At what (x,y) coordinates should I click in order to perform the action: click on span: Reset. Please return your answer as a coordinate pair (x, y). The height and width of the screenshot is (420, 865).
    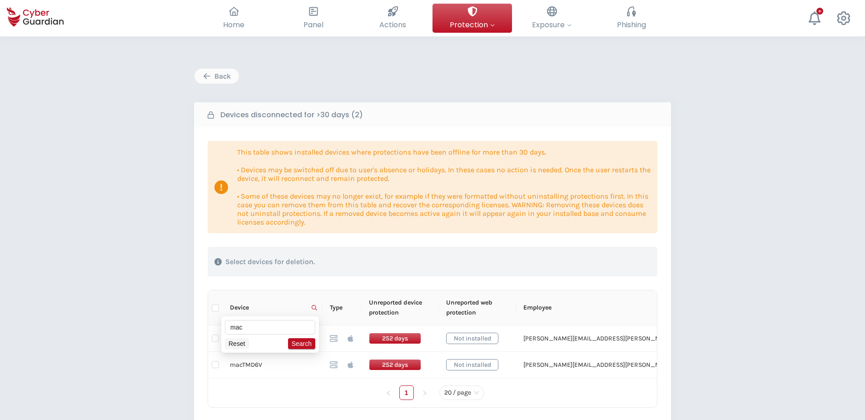
    Looking at the image, I should click on (237, 343).